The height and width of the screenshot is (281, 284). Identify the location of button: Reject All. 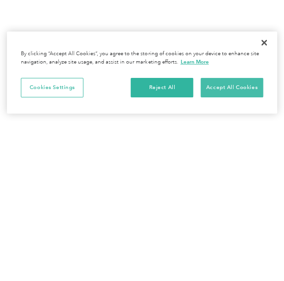
(162, 88).